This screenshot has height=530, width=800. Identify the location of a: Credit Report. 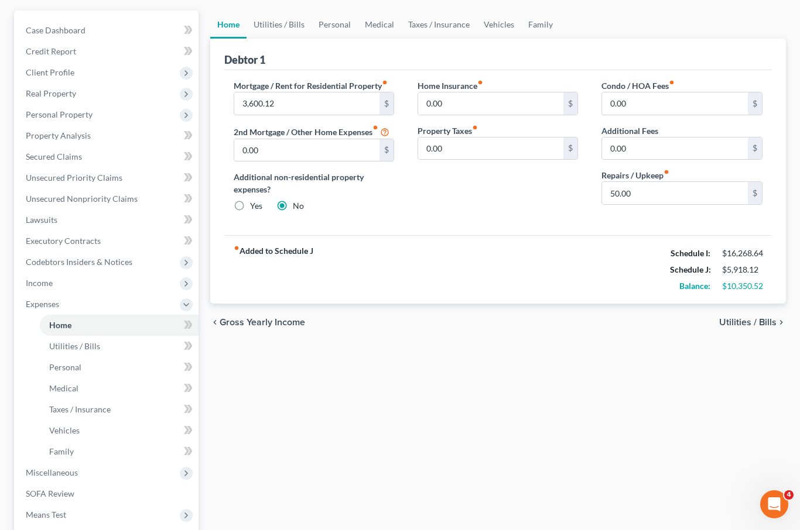
(107, 52).